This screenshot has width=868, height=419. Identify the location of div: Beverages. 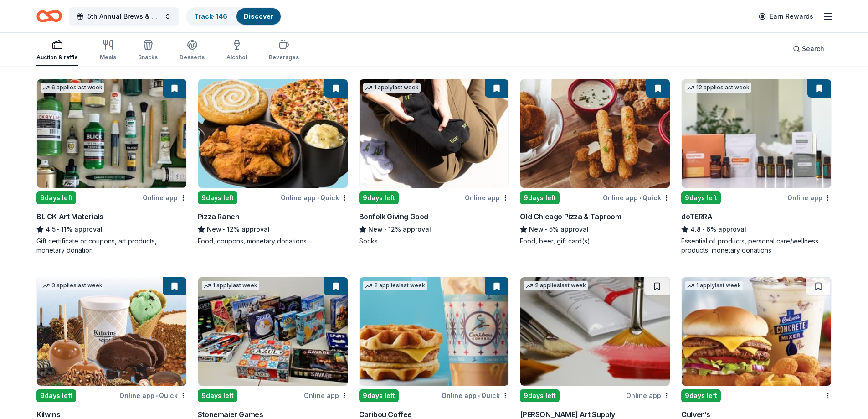
(284, 57).